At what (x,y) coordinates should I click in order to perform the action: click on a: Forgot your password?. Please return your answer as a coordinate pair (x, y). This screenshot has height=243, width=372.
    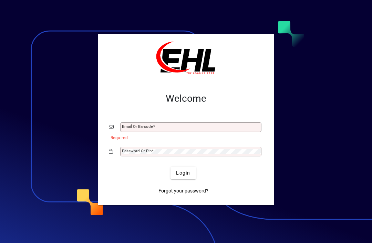
    Looking at the image, I should click on (183, 191).